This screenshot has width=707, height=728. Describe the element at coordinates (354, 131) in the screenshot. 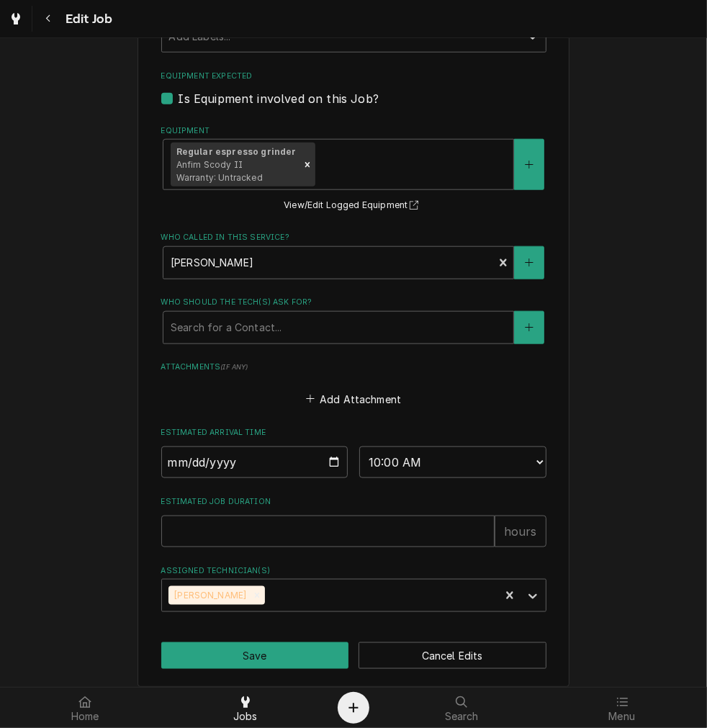

I see `label: Equipment` at that location.